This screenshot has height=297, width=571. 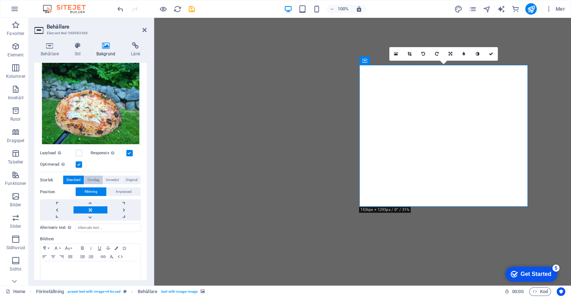 What do you see at coordinates (45, 257) in the screenshot?
I see `button: Align Left` at bounding box center [45, 257].